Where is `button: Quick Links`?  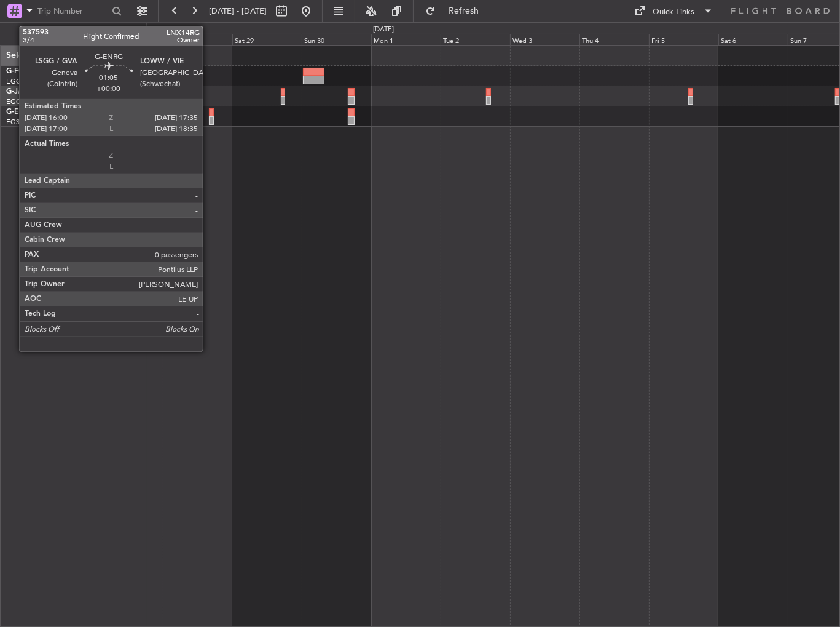
button: Quick Links is located at coordinates (674, 11).